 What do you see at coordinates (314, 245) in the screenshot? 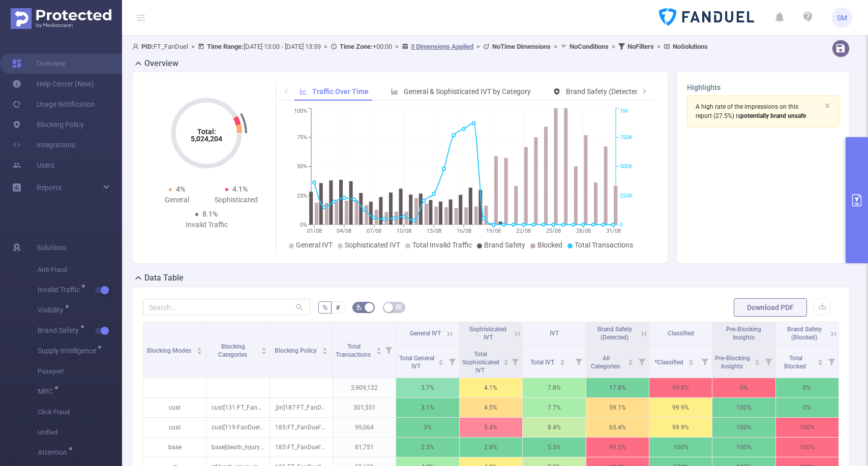
I see `span: General IVT` at bounding box center [314, 245].